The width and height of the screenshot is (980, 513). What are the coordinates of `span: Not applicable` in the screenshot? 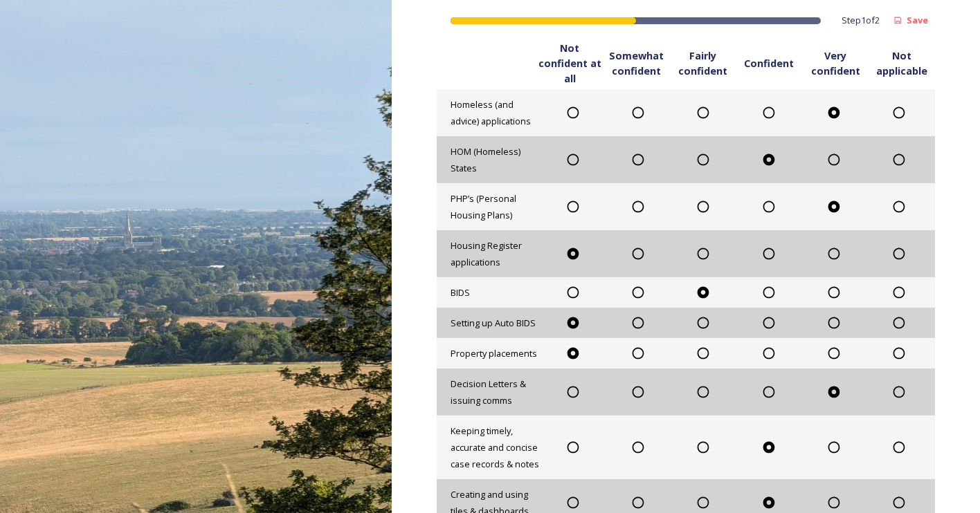 It's located at (902, 63).